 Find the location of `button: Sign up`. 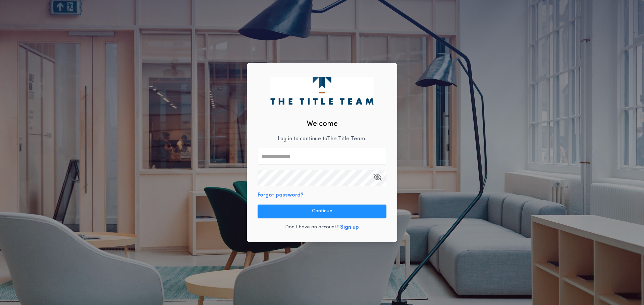

button: Sign up is located at coordinates (350, 228).